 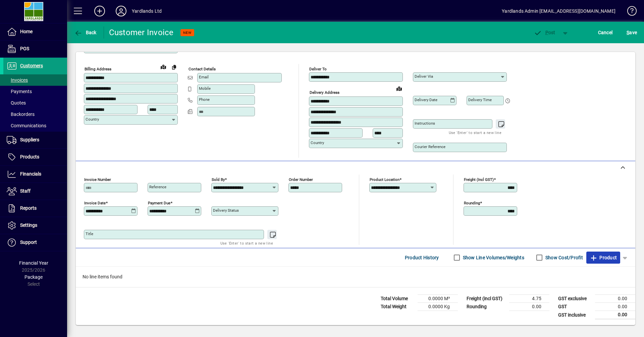 I want to click on button: Product History, so click(x=422, y=258).